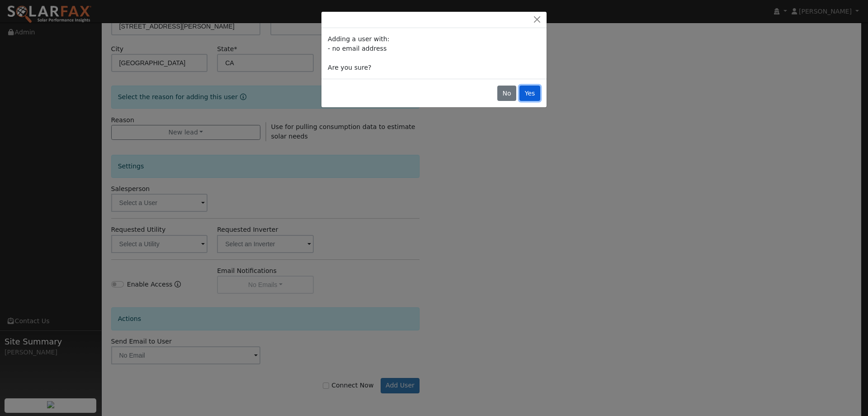  I want to click on span: - no email address, so click(357, 49).